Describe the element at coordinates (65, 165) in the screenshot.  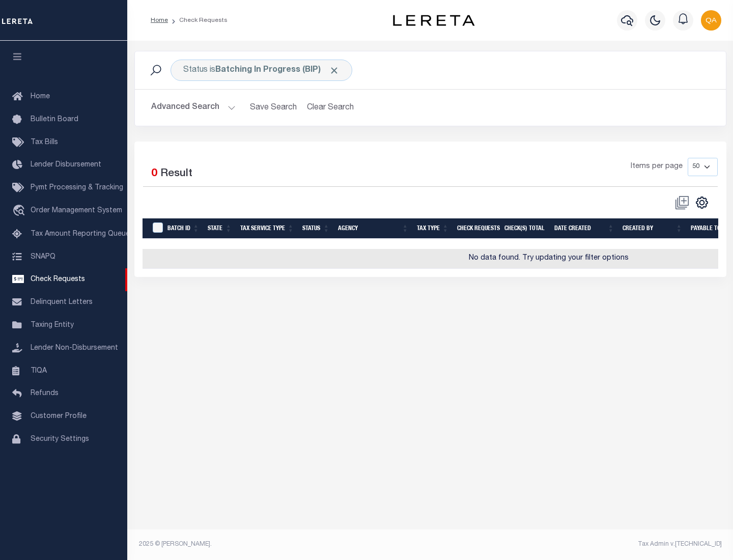
I see `span: Lender Disbursement` at that location.